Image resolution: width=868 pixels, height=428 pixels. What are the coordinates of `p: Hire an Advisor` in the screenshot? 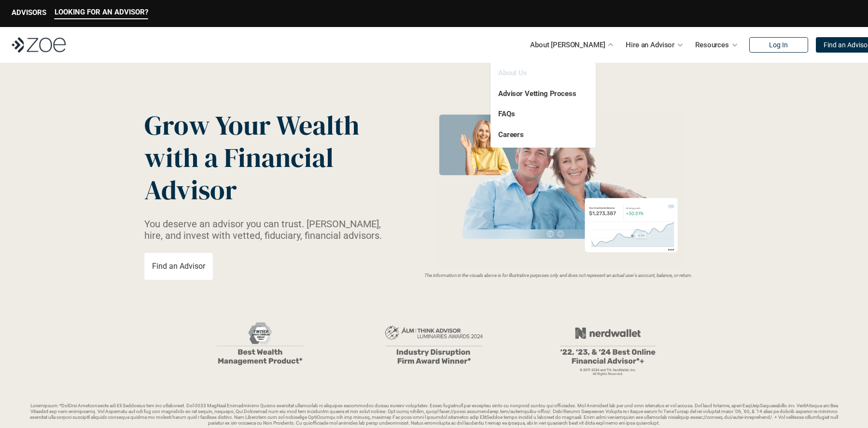 It's located at (650, 45).